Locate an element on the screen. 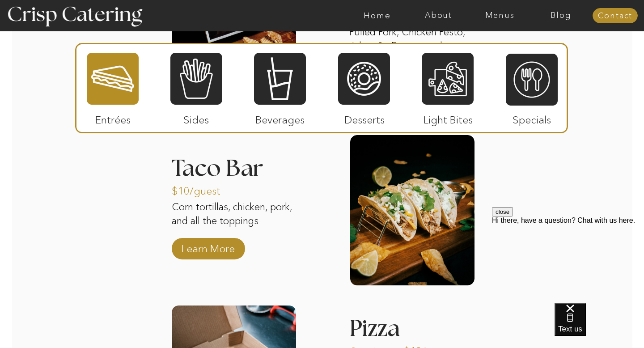  nav: Menus is located at coordinates (499, 16).